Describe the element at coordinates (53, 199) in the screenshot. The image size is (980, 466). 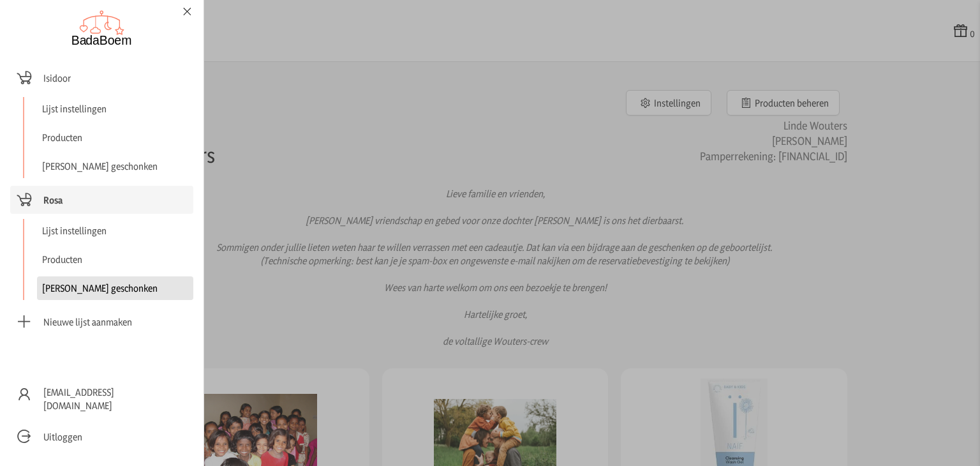
I see `span: Rosa` at that location.